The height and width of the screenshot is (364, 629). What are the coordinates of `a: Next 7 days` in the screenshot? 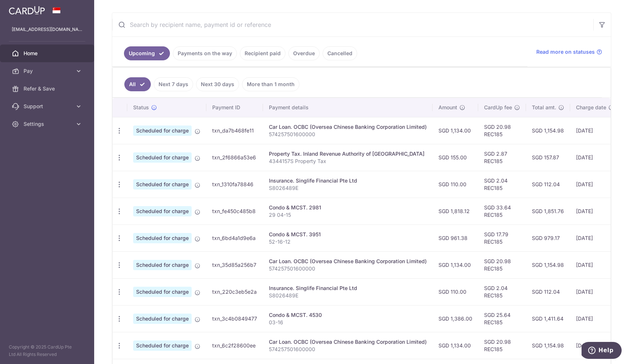 It's located at (174, 84).